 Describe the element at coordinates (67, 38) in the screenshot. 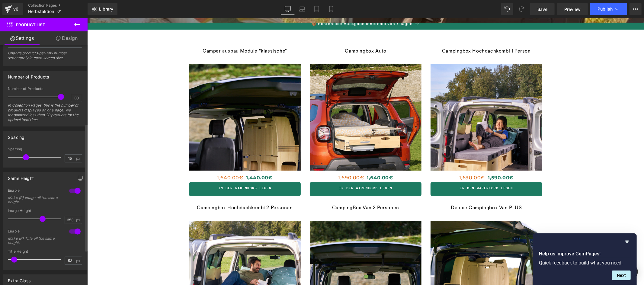

I see `a: Design` at that location.